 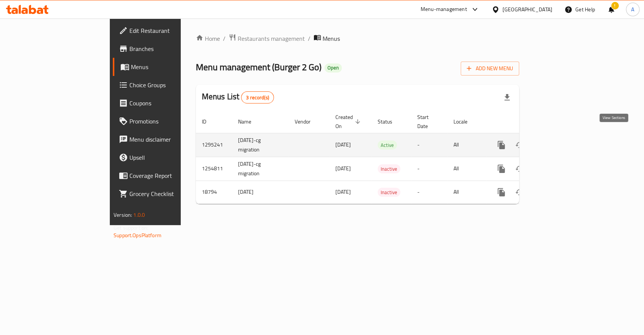 What do you see at coordinates (490, 68) in the screenshot?
I see `button: Add New Menu` at bounding box center [490, 68].